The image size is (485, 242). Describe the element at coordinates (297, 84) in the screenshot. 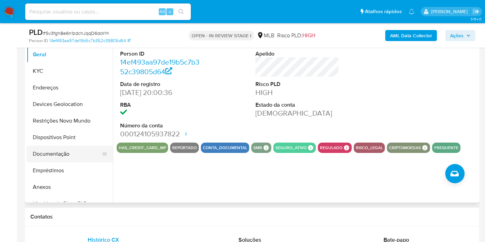

I see `dt: Risco PLD` at that location.